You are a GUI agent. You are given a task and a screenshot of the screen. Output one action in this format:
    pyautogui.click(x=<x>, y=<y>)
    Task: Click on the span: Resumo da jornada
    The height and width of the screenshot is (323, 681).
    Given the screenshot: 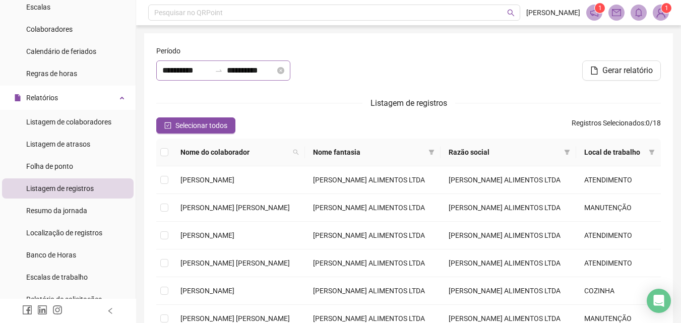 What is the action you would take?
    pyautogui.click(x=56, y=211)
    